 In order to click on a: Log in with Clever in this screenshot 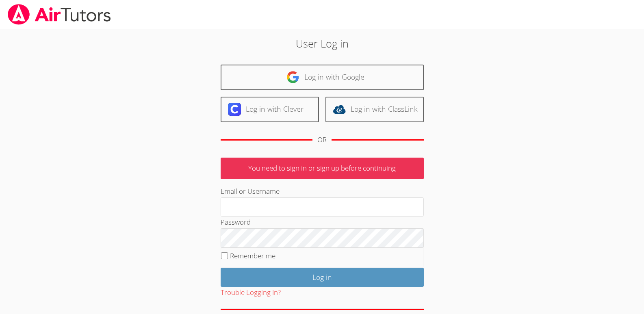, I will do `click(270, 109)`.